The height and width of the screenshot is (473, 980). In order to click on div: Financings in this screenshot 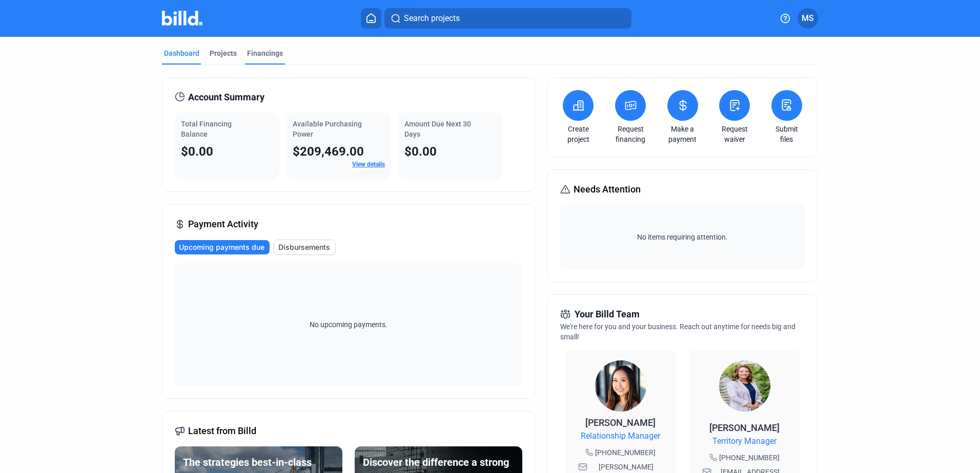, I will do `click(265, 53)`.